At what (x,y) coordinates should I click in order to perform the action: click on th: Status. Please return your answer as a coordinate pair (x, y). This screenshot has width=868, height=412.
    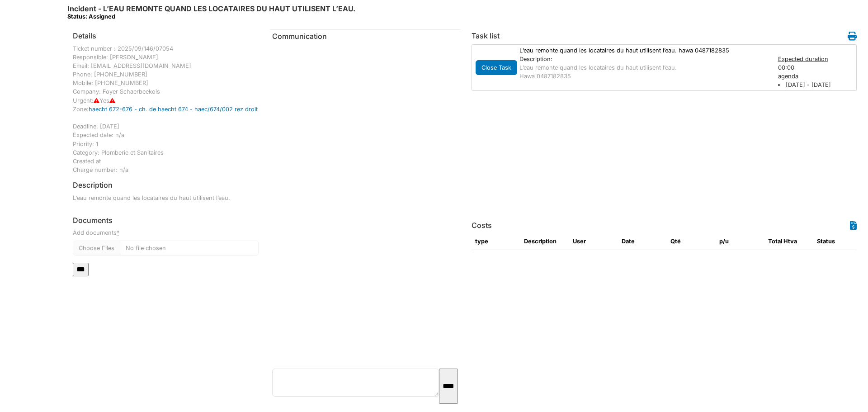
    Looking at the image, I should click on (837, 242).